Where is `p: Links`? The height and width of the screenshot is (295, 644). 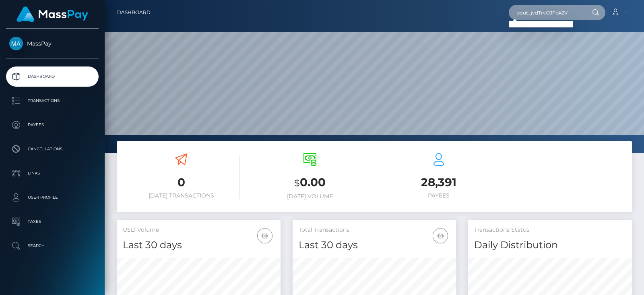
p: Links is located at coordinates (52, 173).